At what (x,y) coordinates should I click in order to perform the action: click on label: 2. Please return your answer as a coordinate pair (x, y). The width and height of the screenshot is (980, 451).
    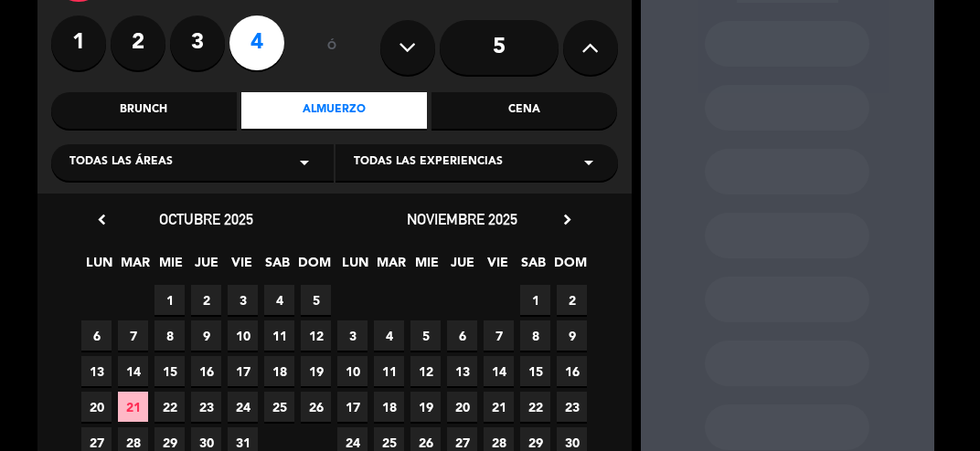
    Looking at the image, I should click on (138, 43).